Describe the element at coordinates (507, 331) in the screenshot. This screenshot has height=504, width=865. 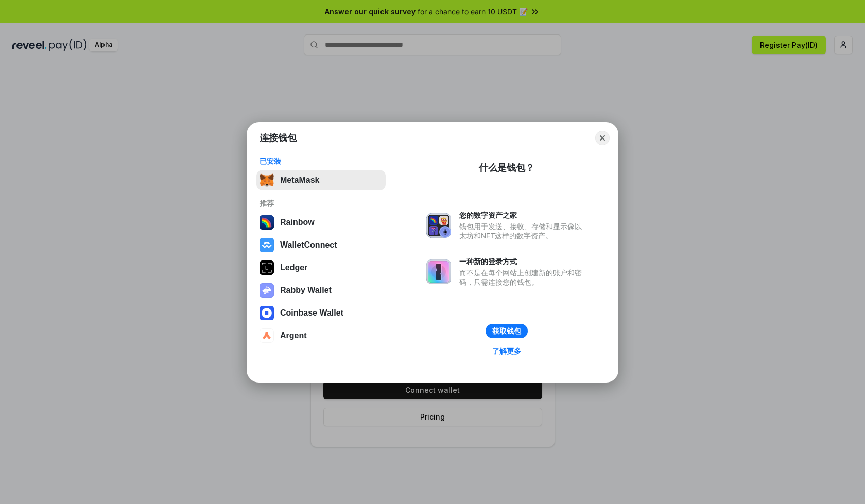
I see `button: 获取钱包` at that location.